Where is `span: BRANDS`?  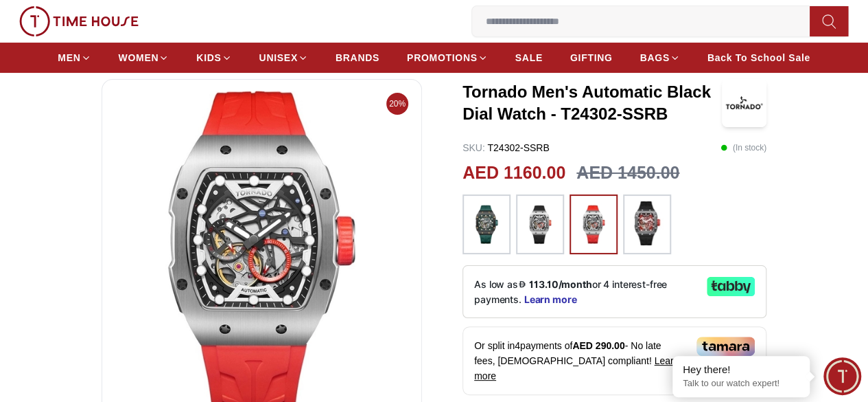
span: BRANDS is located at coordinates (357, 57).